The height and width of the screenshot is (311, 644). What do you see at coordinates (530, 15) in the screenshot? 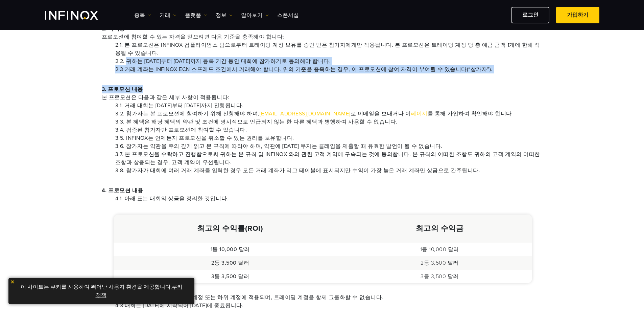
I see `a: 로그인` at bounding box center [530, 15].